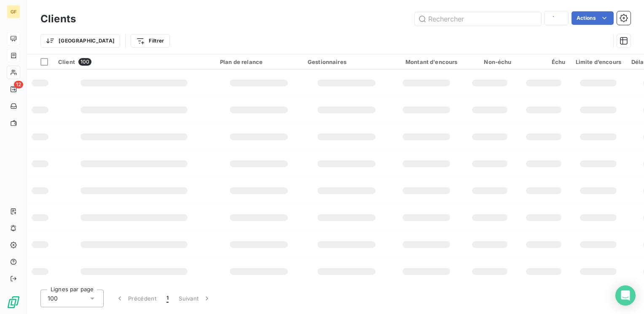  I want to click on div: Échu, so click(543, 62).